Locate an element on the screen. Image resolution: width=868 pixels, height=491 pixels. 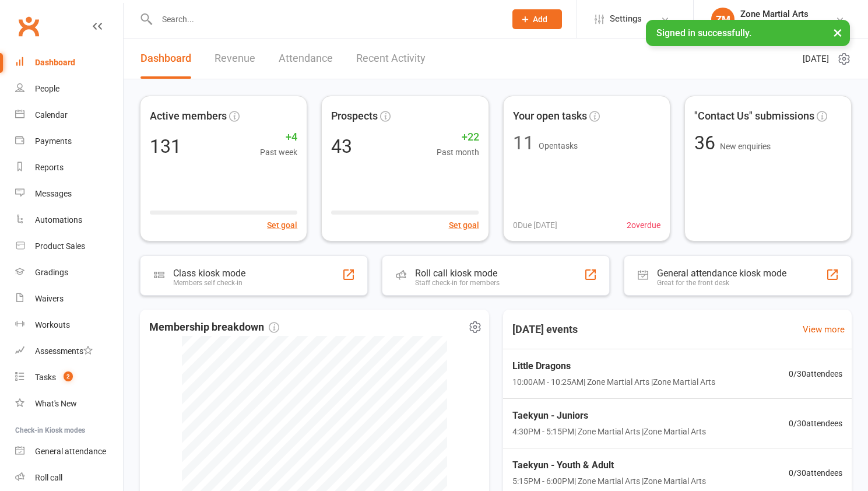
div: What's New is located at coordinates (56, 404).